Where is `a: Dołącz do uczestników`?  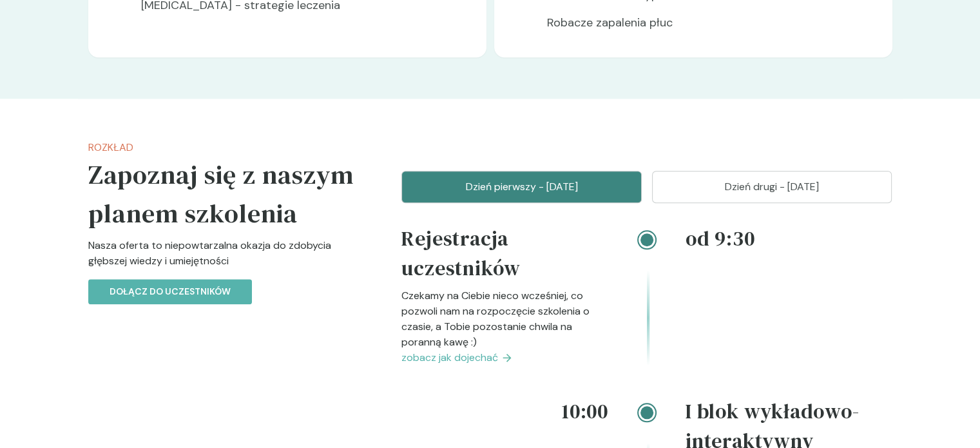 a: Dołącz do uczestników is located at coordinates (170, 291).